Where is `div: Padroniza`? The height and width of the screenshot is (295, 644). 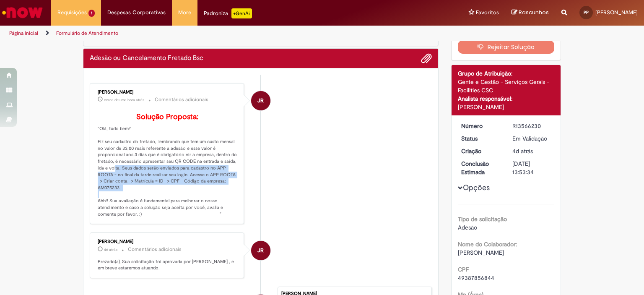
div: Padroniza is located at coordinates (228, 14).